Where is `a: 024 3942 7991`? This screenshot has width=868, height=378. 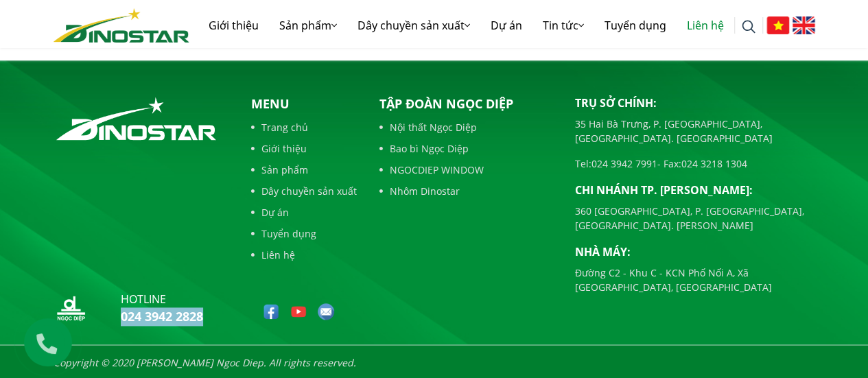 a: 024 3942 7991 is located at coordinates (624, 163).